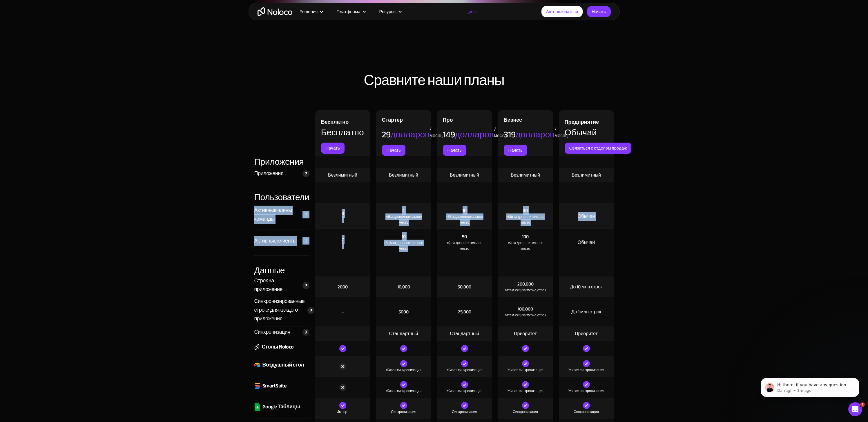 The image size is (868, 422). What do you see at coordinates (403, 333) in the screenshot?
I see `font: Стандартный` at bounding box center [403, 333].